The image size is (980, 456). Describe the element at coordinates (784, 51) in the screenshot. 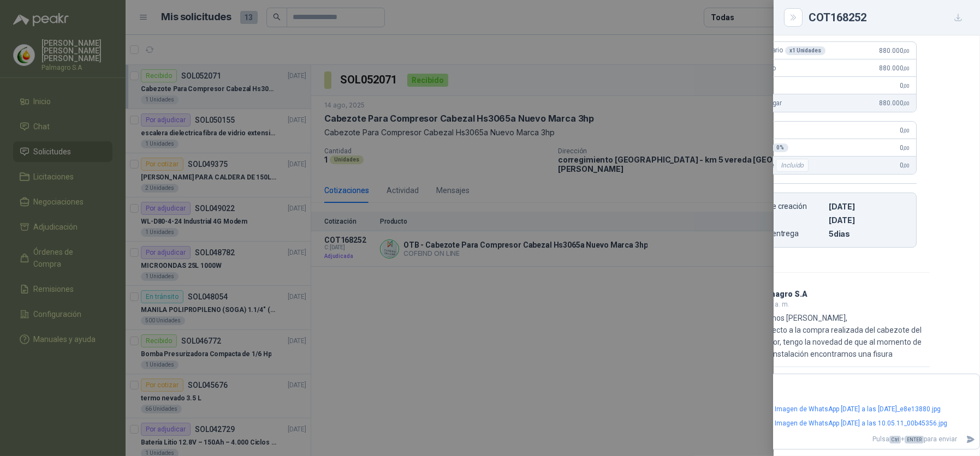

I see `span: Valor unitario` at that location.